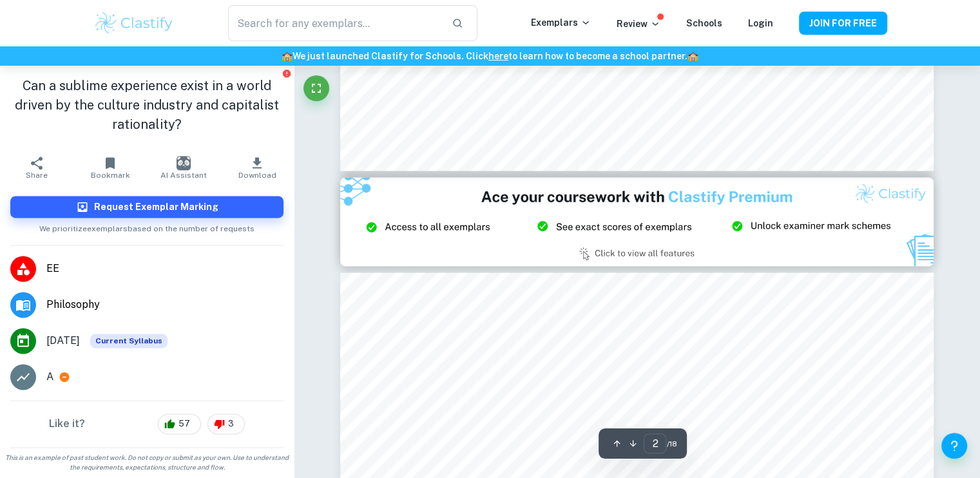 This screenshot has width=980, height=478. Describe the element at coordinates (954, 445) in the screenshot. I see `button: Help and Feedback` at that location.